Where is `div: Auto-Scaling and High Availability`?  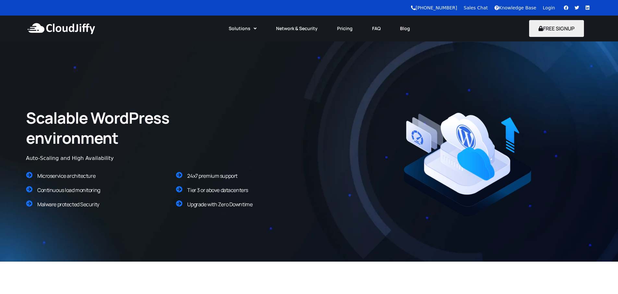 div: Auto-Scaling and High Availability is located at coordinates (139, 159).